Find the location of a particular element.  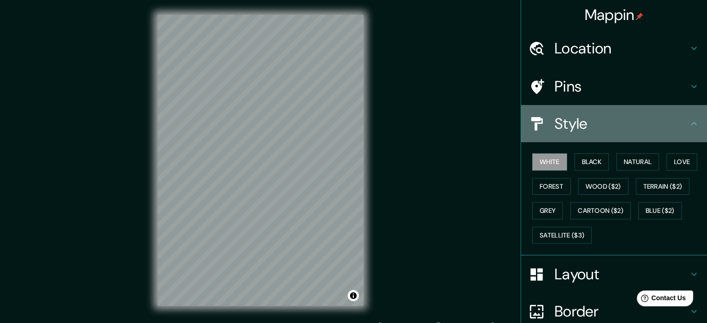

button: Forest is located at coordinates (551, 186).